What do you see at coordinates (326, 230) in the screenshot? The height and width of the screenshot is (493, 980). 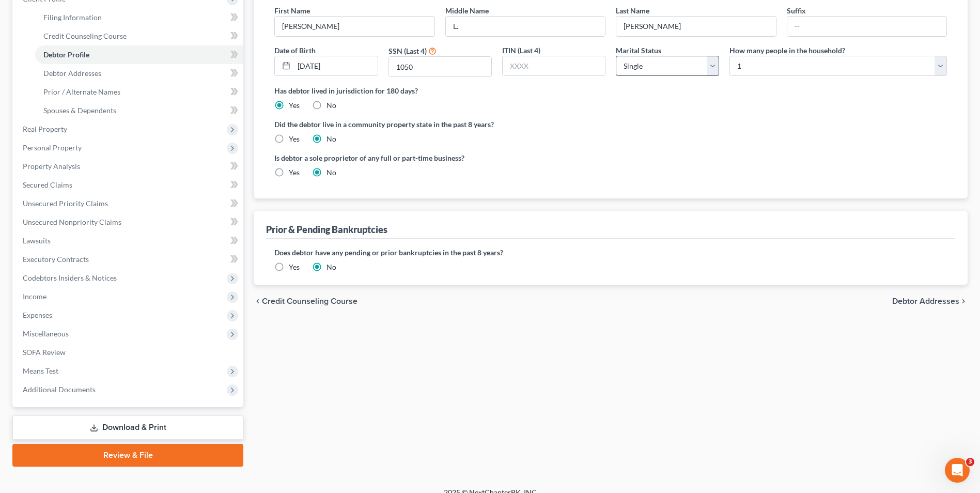 I see `div: Prior & Pending Bankruptcies` at bounding box center [326, 230].